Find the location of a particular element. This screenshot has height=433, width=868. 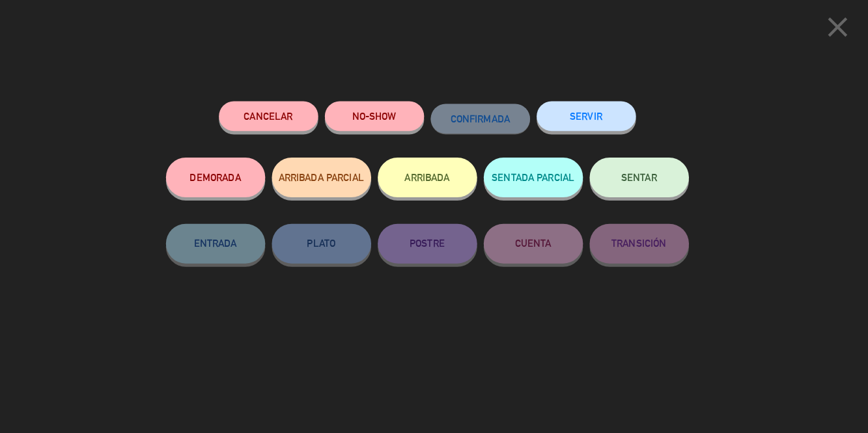

button: ARRIBADA is located at coordinates (434, 174).